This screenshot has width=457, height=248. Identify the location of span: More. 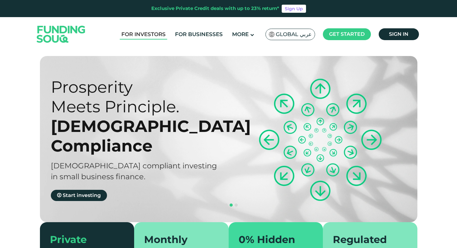
(240, 34).